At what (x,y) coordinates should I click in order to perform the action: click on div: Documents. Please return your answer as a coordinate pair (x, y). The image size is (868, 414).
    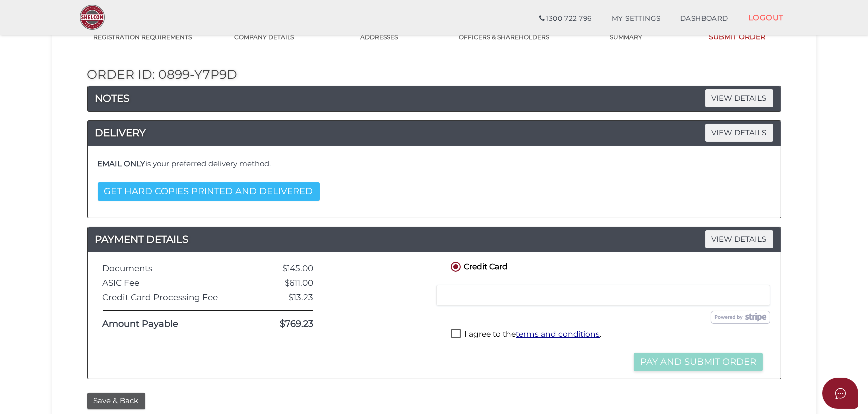
    Looking at the image, I should click on (168, 268).